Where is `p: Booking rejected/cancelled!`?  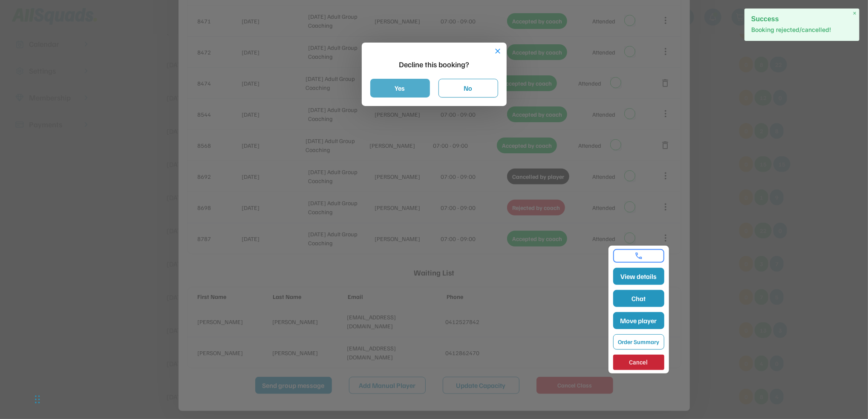 p: Booking rejected/cancelled! is located at coordinates (802, 30).